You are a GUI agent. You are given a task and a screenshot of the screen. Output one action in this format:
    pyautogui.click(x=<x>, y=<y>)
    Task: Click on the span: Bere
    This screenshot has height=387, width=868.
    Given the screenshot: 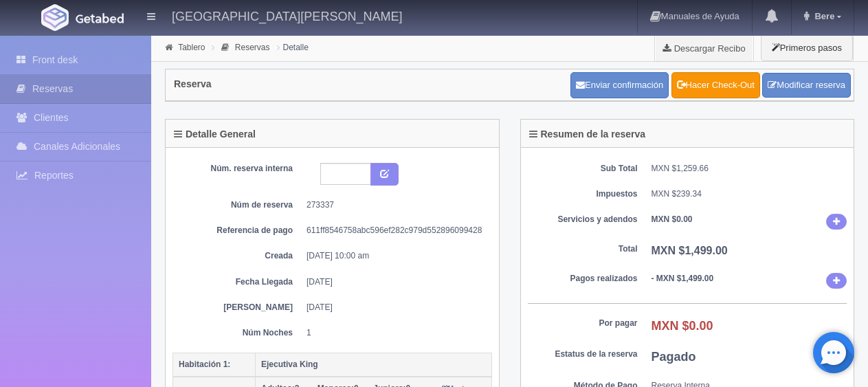 What is the action you would take?
    pyautogui.click(x=823, y=16)
    